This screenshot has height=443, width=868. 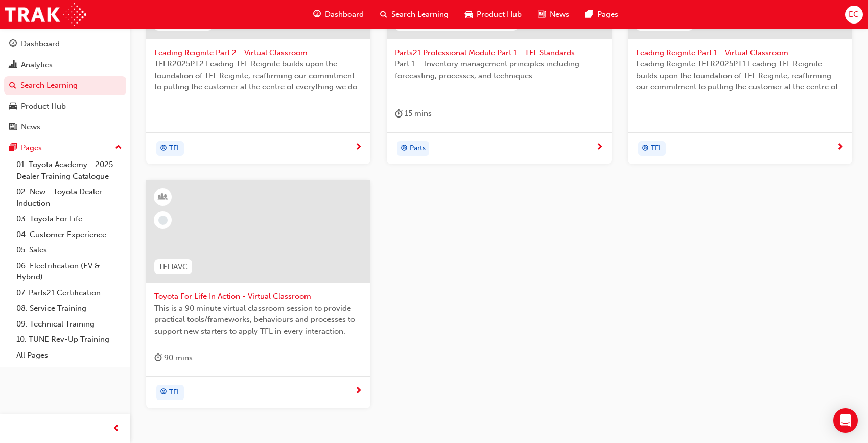 What do you see at coordinates (46, 14) in the screenshot?
I see `img: Trak` at bounding box center [46, 14].